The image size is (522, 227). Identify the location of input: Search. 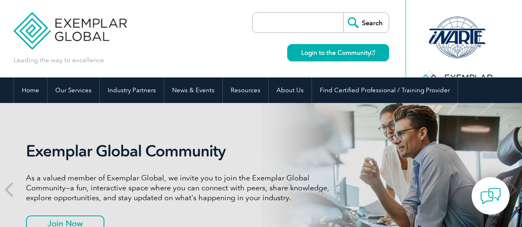
(366, 23).